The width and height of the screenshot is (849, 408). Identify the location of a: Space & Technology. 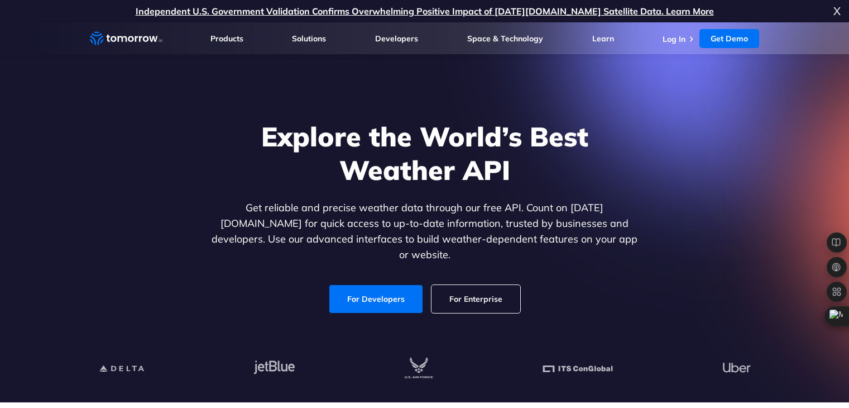
(505, 39).